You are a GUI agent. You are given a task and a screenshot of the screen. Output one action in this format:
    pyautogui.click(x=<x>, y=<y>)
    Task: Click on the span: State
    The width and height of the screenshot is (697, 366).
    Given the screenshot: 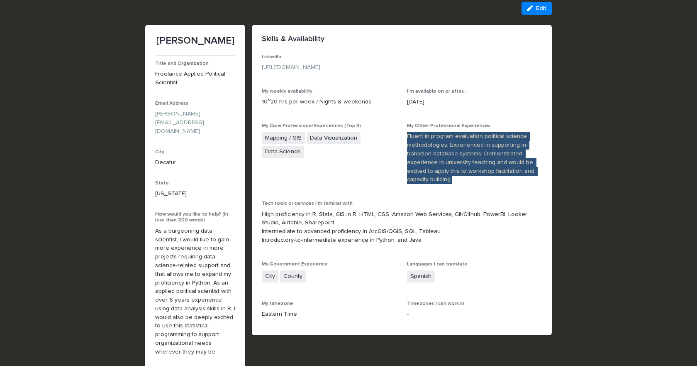 What is the action you would take?
    pyautogui.click(x=162, y=183)
    